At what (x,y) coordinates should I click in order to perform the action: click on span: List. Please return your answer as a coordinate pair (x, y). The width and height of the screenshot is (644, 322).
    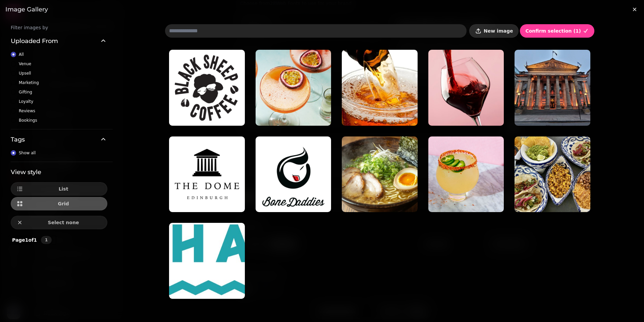
    Looking at the image, I should click on (63, 188).